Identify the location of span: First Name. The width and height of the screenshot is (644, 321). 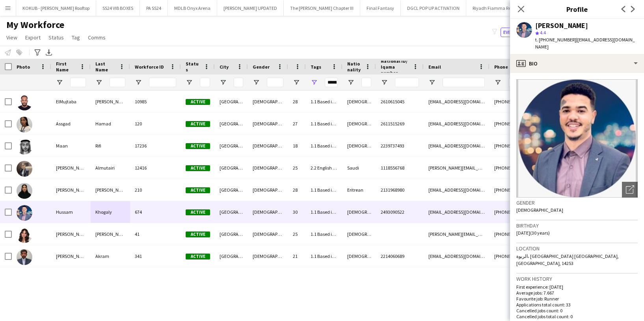
(66, 67).